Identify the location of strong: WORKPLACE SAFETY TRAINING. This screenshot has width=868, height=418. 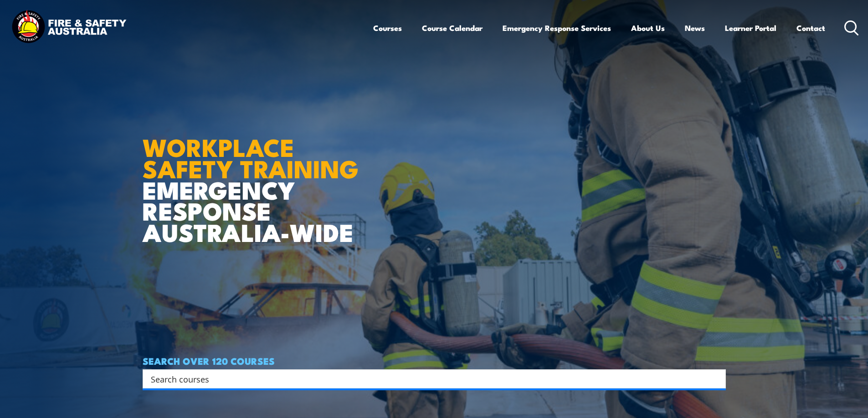
(251, 157).